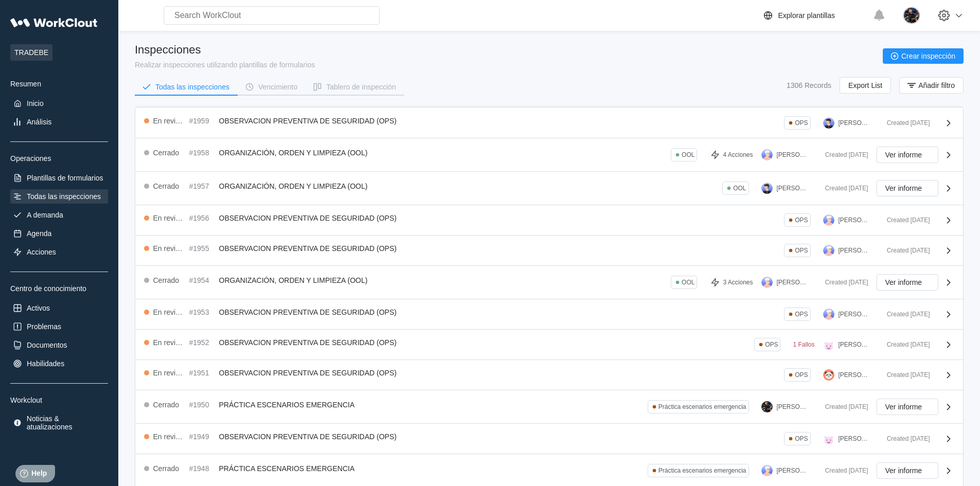  Describe the element at coordinates (41, 252) in the screenshot. I see `div: Acciones` at that location.